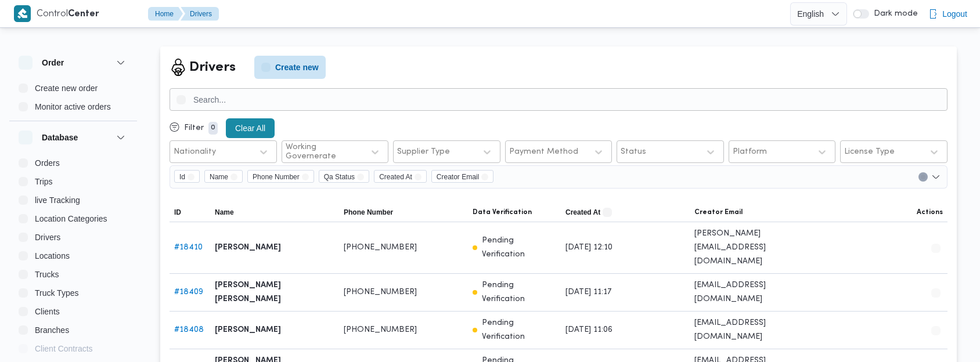  I want to click on span: Monitor active orders, so click(73, 107).